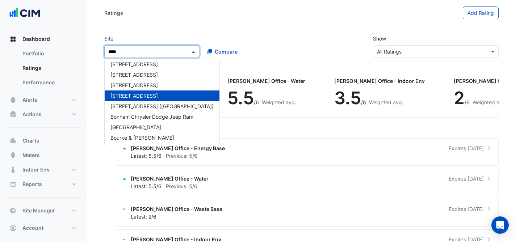 This screenshot has width=516, height=241. What do you see at coordinates (43, 39) in the screenshot?
I see `button: Dashboard` at bounding box center [43, 39].